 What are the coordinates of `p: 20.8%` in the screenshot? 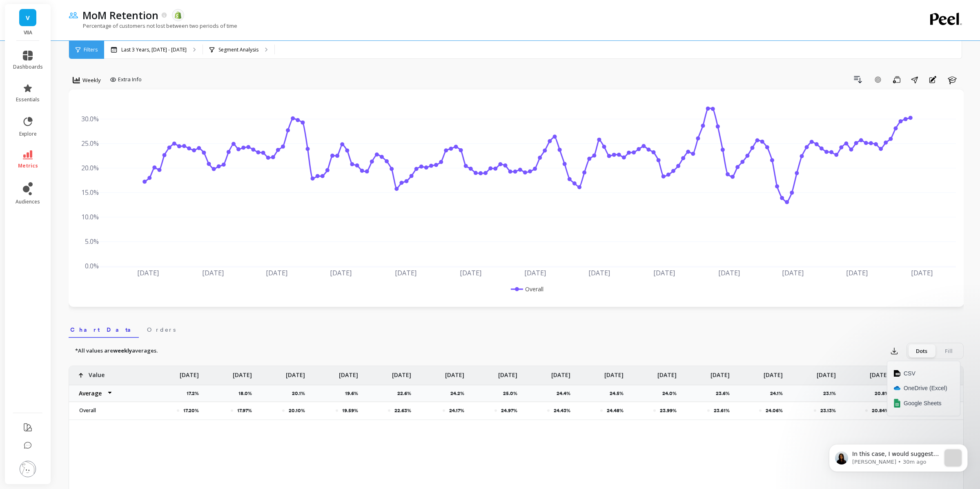 It's located at (885, 393).